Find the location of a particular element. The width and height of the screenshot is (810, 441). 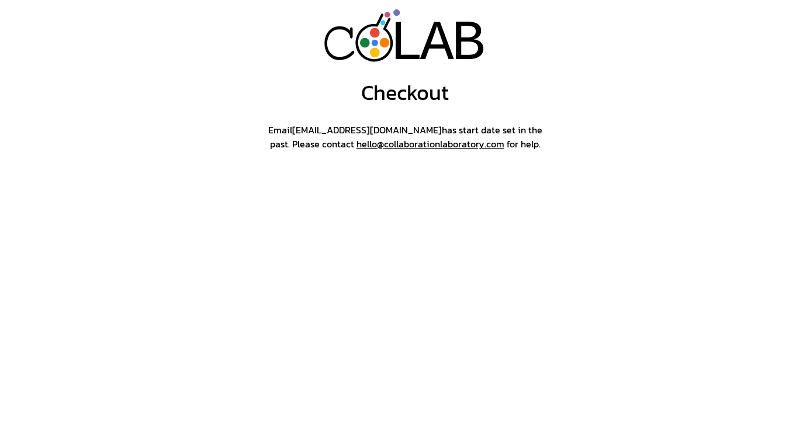

div: L is located at coordinates (406, 44).